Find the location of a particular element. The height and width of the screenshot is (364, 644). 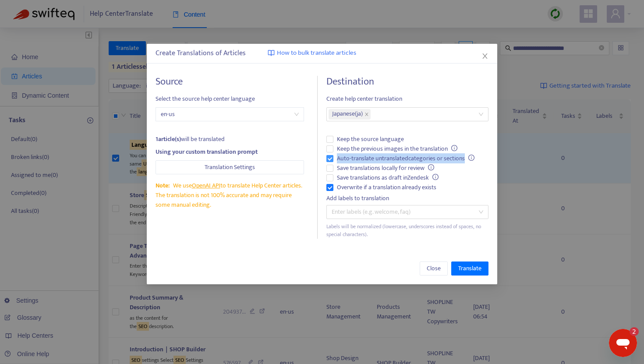

a: How to bulk translate articles is located at coordinates (312, 53).